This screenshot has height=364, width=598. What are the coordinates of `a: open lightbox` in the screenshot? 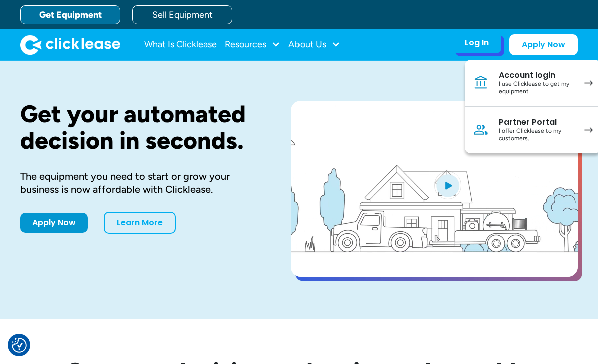 It's located at (434, 189).